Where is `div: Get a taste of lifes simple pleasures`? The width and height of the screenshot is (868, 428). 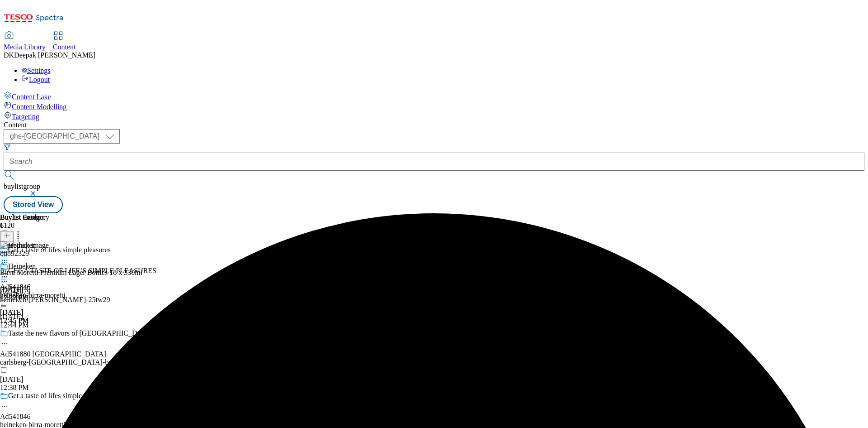
div: Get a taste of lifes simple pleasures is located at coordinates (59, 396).